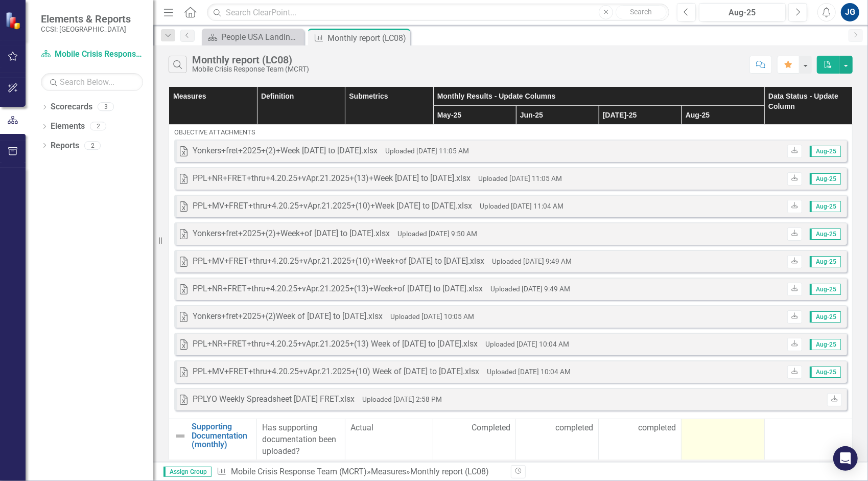 The width and height of the screenshot is (868, 481). What do you see at coordinates (743, 13) in the screenshot?
I see `button: Aug-25` at bounding box center [743, 13].